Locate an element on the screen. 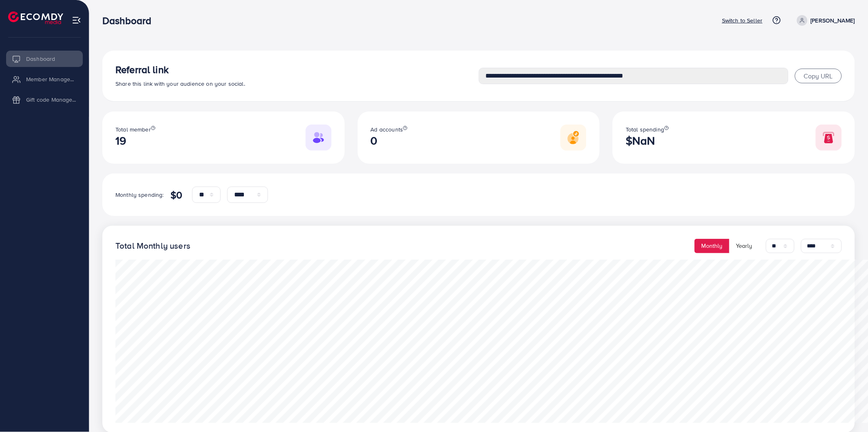 The image size is (868, 432). span: Total spending is located at coordinates (645, 129).